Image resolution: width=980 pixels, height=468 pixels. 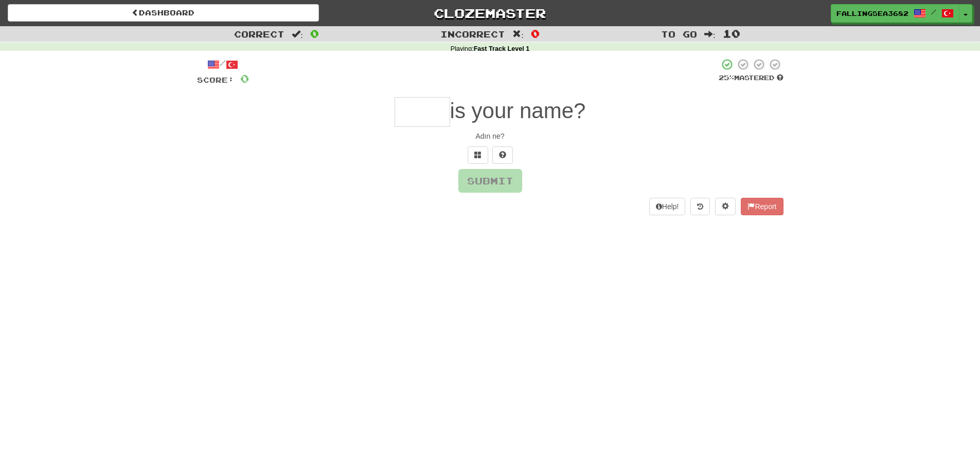 What do you see at coordinates (478, 156) in the screenshot?
I see `button: Switch sentence to multiple choice alt+p` at bounding box center [478, 156].